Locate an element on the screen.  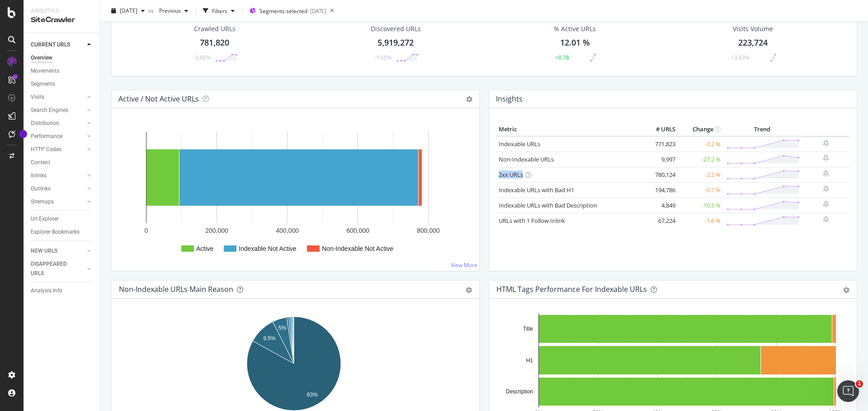
div: HTML Tags Performance for Indexable URLs is located at coordinates (571, 289).